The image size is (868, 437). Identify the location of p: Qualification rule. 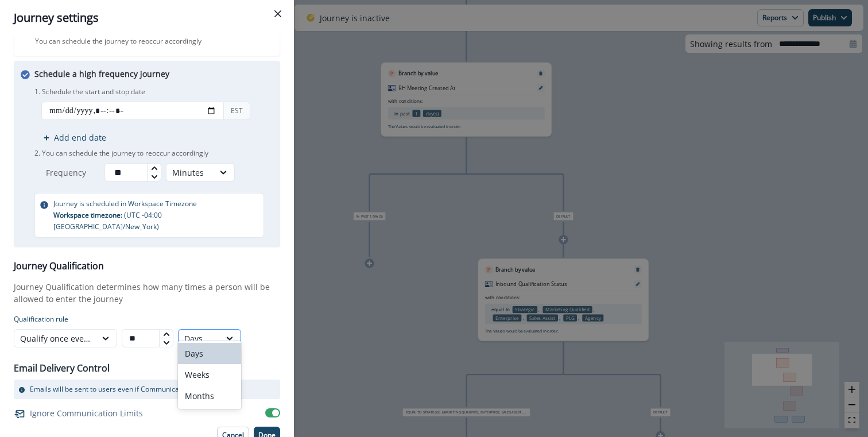
(147, 319).